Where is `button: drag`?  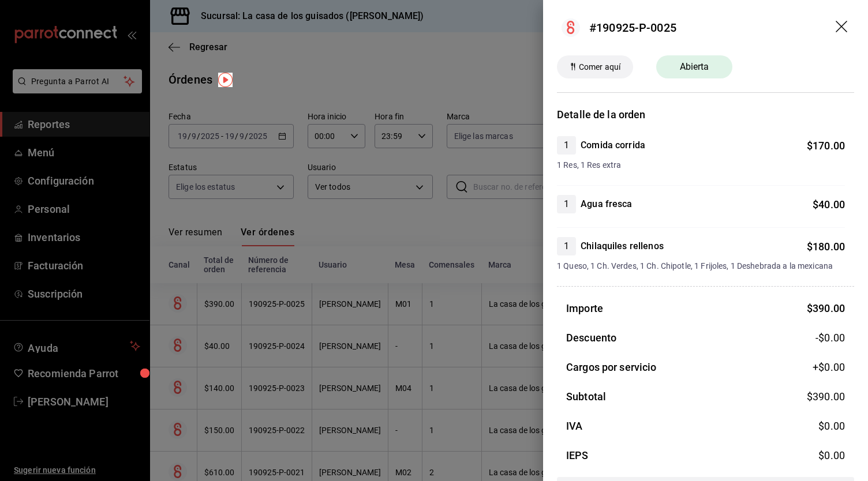
button: drag is located at coordinates (842, 27).